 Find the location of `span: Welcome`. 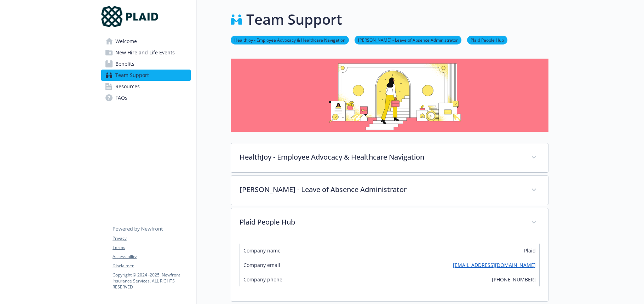

span: Welcome is located at coordinates (126, 42).